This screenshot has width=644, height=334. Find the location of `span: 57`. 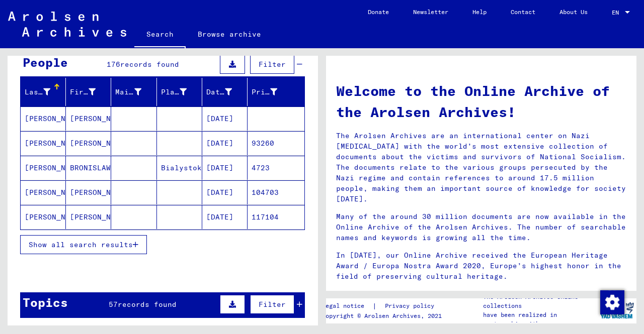

span: 57 is located at coordinates (114, 304).